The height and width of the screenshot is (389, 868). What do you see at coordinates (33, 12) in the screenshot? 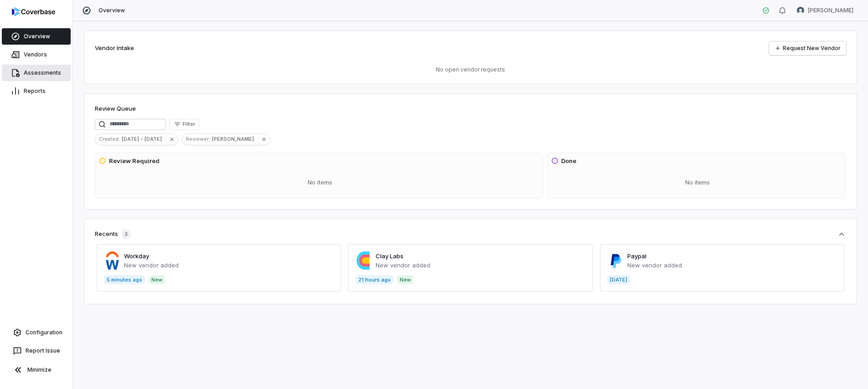
I see `img: logo-D7KZi-bG.svg` at bounding box center [33, 12].